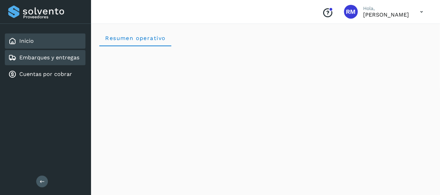 The width and height of the screenshot is (440, 195). Describe the element at coordinates (49, 57) in the screenshot. I see `a: Embarques y entregas` at that location.